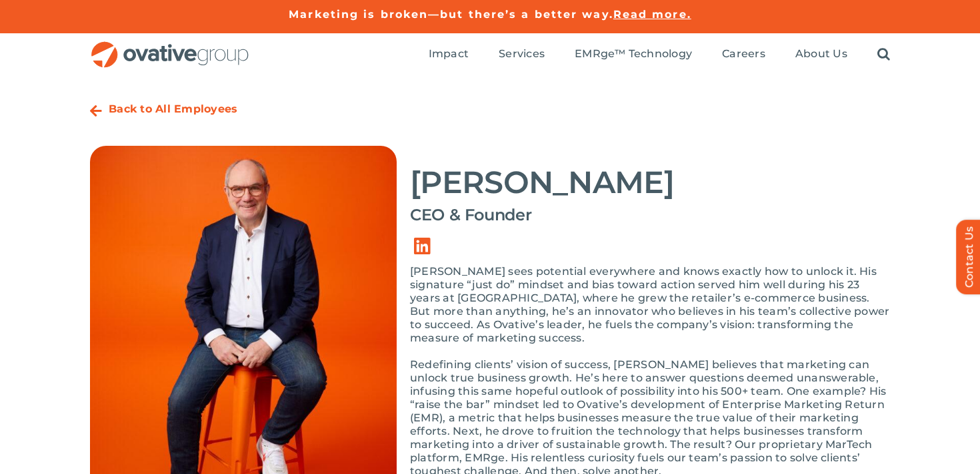 The height and width of the screenshot is (474, 980). Describe the element at coordinates (650, 215) in the screenshot. I see `h4: CEO & Founder` at that location.